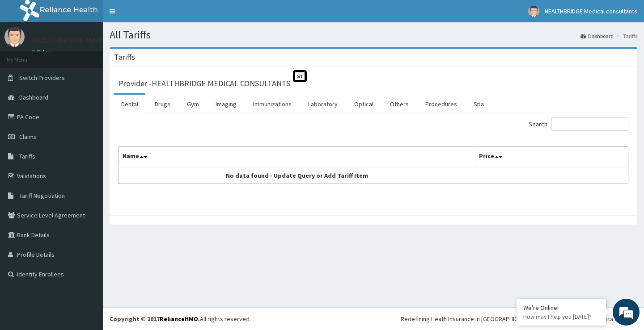 The image size is (644, 330). Describe the element at coordinates (399, 104) in the screenshot. I see `a: Others` at that location.